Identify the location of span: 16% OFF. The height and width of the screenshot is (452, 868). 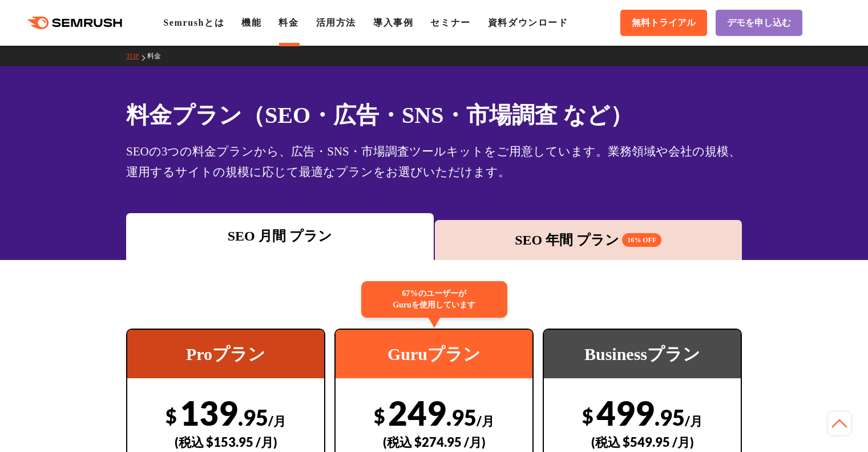
(641, 240).